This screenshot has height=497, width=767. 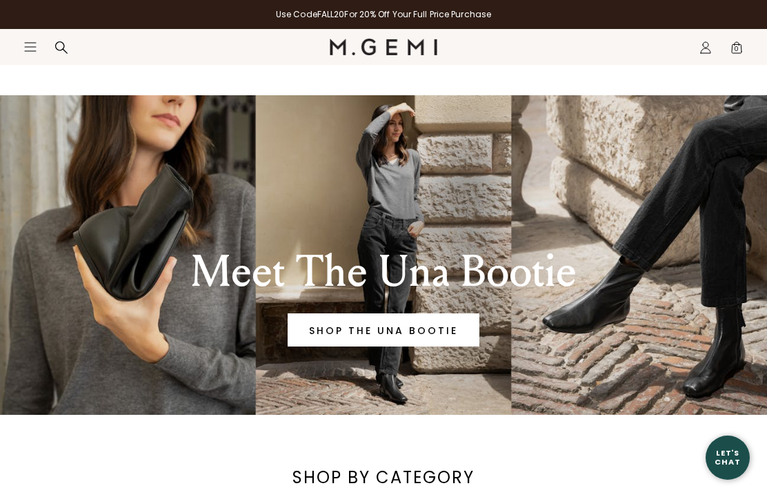 What do you see at coordinates (331, 14) in the screenshot?
I see `strong: FALL20` at bounding box center [331, 14].